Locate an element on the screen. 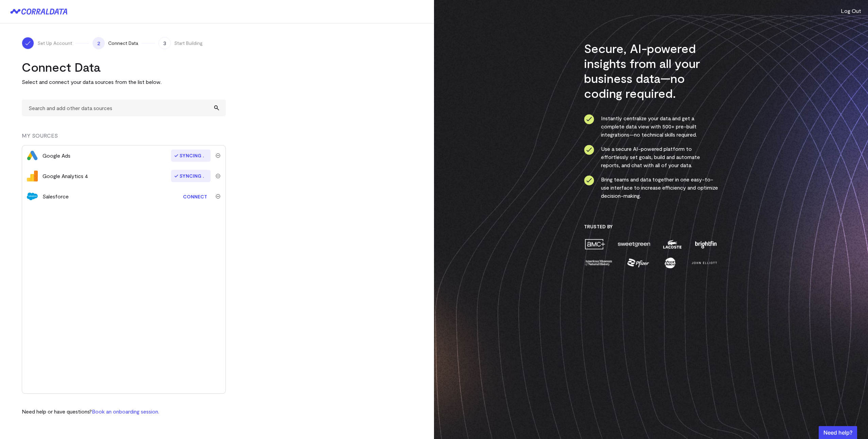  img: ico-check-white-5ff98cb1.svg is located at coordinates (28, 43).